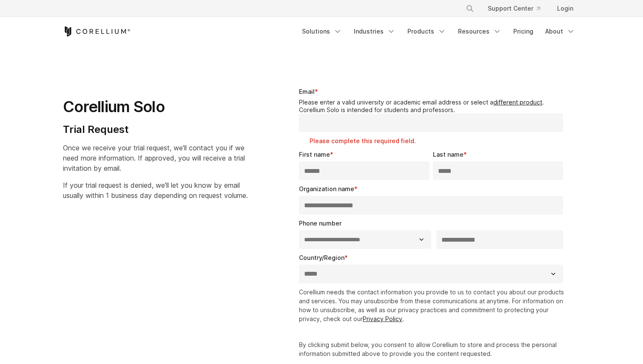 The image size is (643, 364). I want to click on h1: Corellium Solo, so click(155, 107).